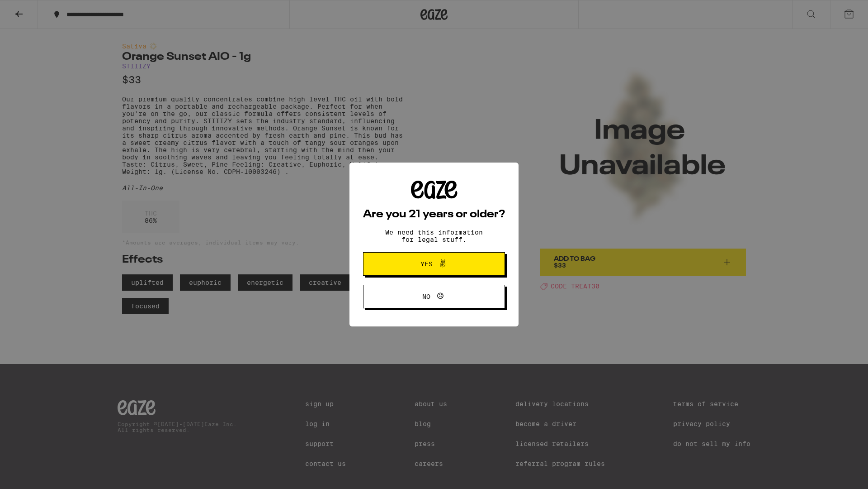 This screenshot has width=868, height=489. I want to click on span: No, so click(426, 297).